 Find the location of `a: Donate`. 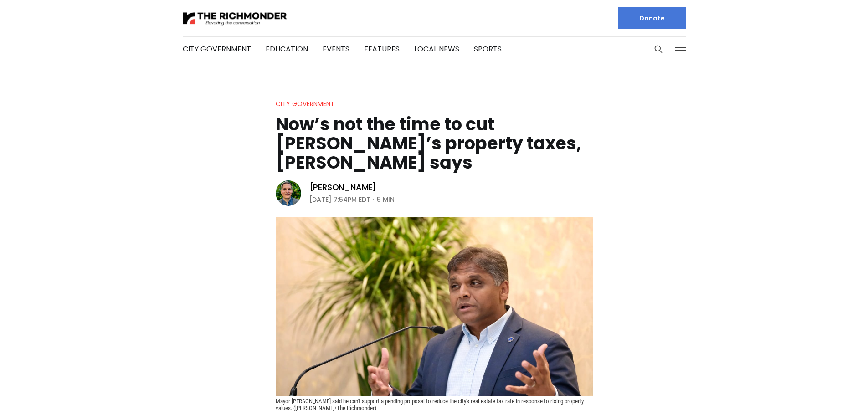

a: Donate is located at coordinates (652, 18).